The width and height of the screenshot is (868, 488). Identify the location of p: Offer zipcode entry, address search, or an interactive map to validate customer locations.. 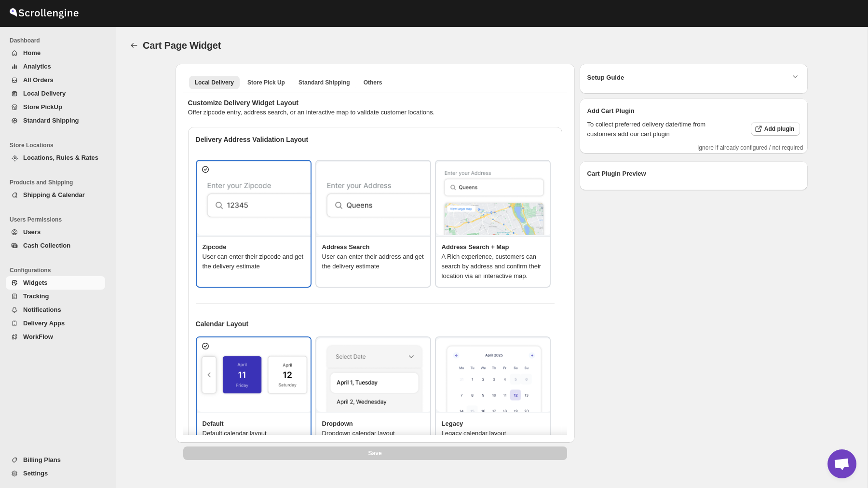
(375, 113).